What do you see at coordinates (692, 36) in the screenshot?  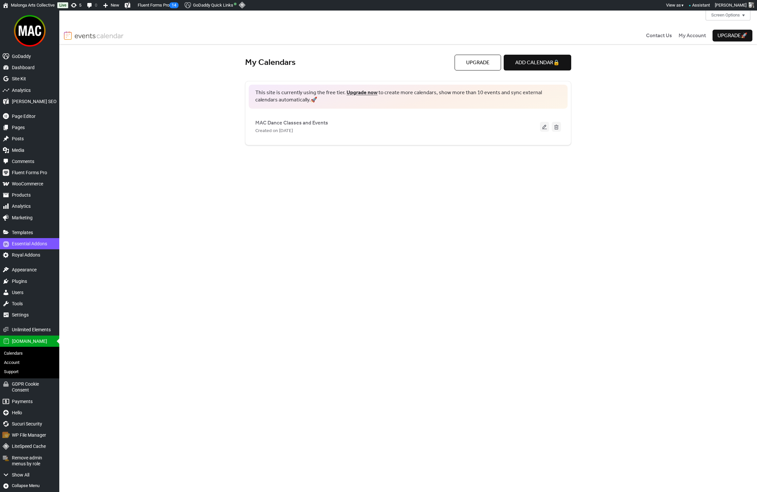 I see `span: My Account` at bounding box center [692, 36].